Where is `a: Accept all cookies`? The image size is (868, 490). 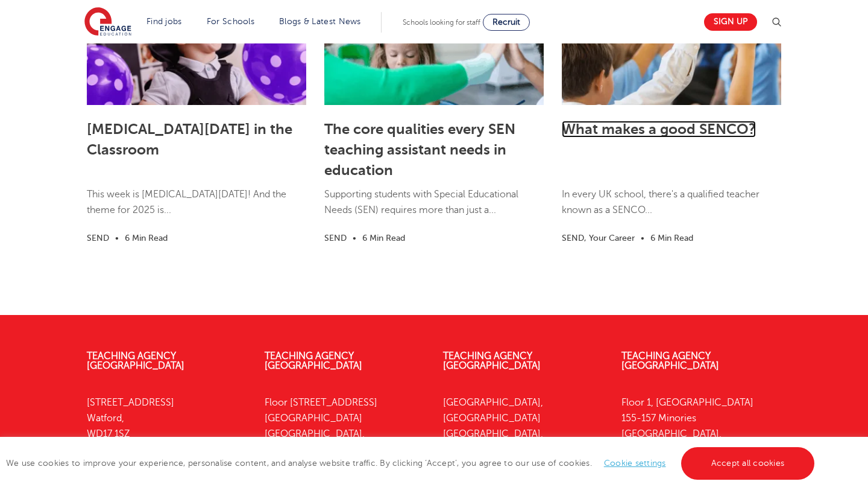
a: Accept all cookies is located at coordinates (748, 463).